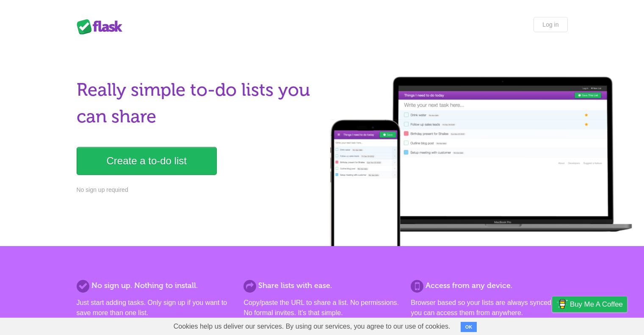 The height and width of the screenshot is (335, 644). Describe the element at coordinates (489, 308) in the screenshot. I see `p: Browser based so your lists are always synced and you can access them from anywhere.` at that location.